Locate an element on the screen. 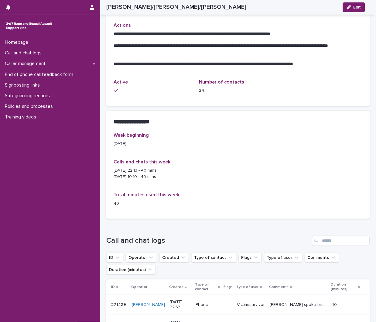 Image resolution: width=376 pixels, height=322 pixels. img: rhQMoQhaT3yELyF149Cw is located at coordinates (29, 26).